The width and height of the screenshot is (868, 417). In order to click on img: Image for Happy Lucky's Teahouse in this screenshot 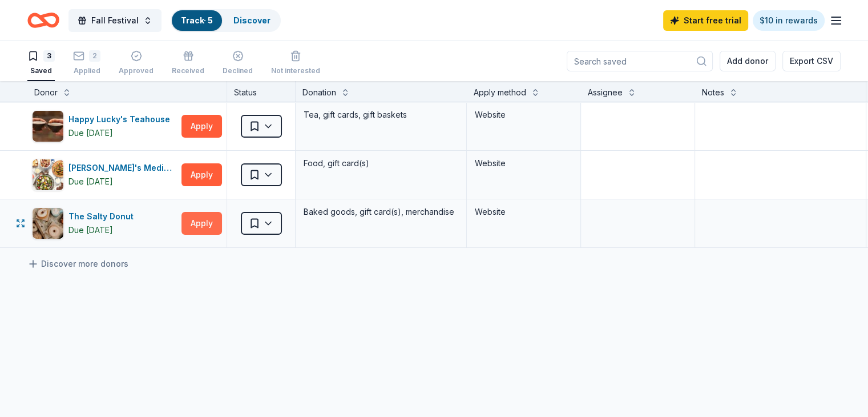, I will do `click(48, 126)`.